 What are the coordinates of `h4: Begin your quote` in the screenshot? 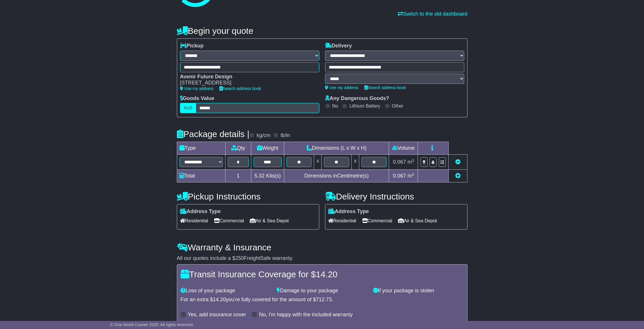 It's located at (322, 31).